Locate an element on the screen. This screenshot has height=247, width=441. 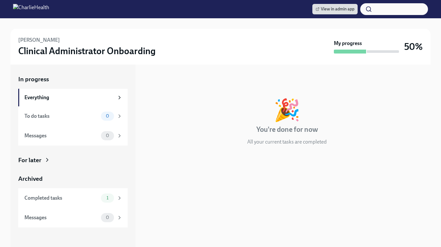
h3: Clinical Administrator Onboarding is located at coordinates (87, 51).